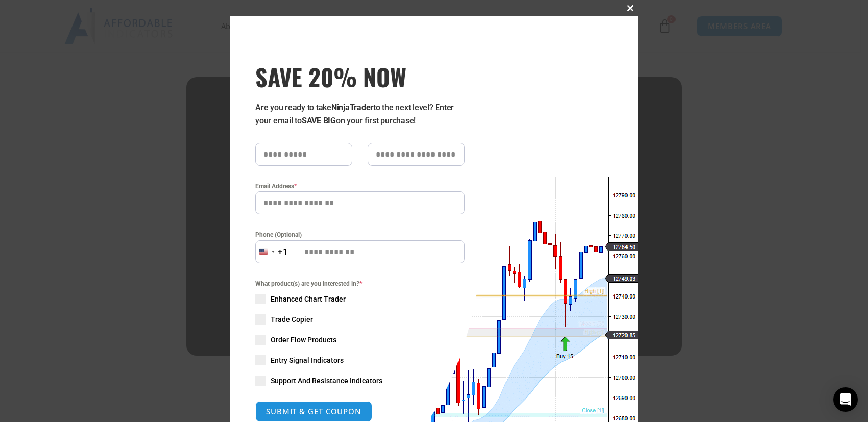 The width and height of the screenshot is (868, 422). I want to click on label: Trade Copier, so click(360, 319).